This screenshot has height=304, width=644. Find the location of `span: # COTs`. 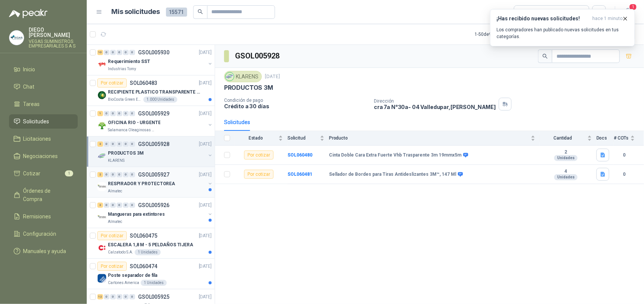

span: # COTs is located at coordinates (621, 138).